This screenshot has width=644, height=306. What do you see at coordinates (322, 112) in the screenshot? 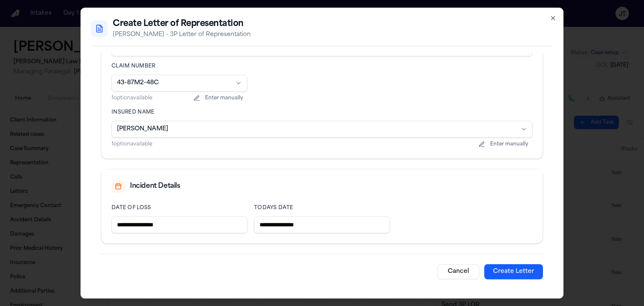
I see `label: Insured Name` at bounding box center [322, 112].